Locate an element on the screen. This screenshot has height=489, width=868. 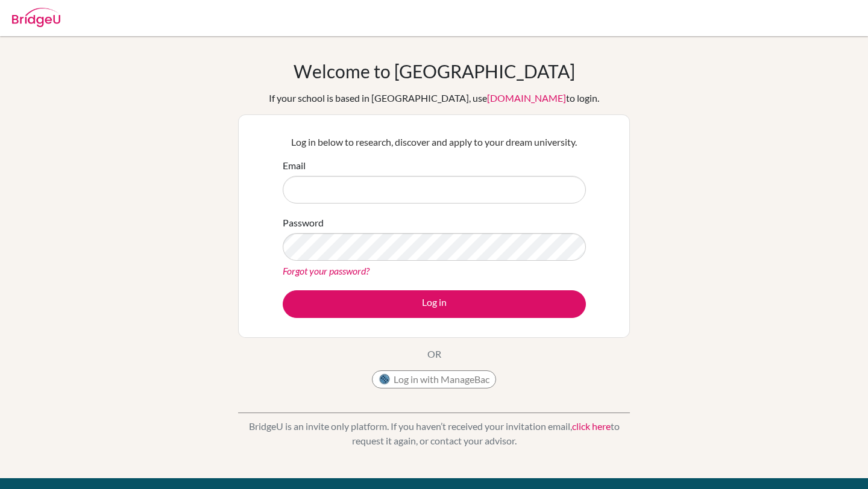
a: Forgot your password? is located at coordinates (326, 271).